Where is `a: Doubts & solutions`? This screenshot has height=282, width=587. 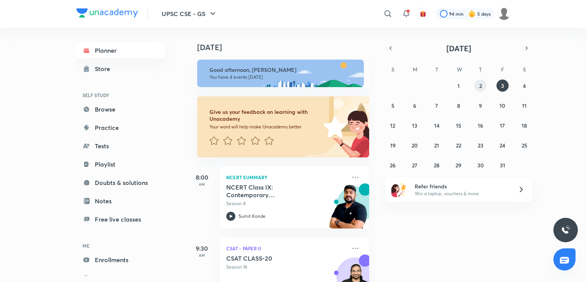
a: Doubts & solutions is located at coordinates (121, 183).